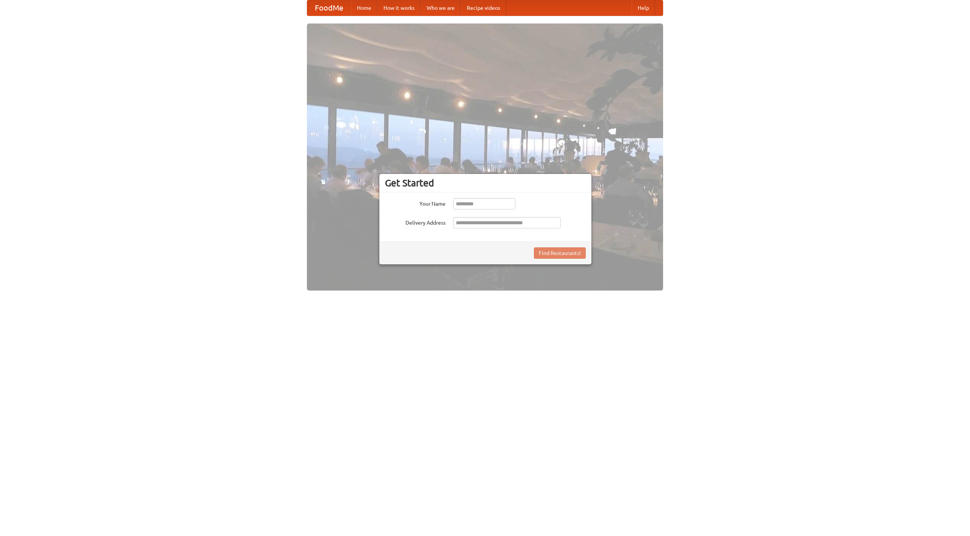  I want to click on a: Home, so click(364, 8).